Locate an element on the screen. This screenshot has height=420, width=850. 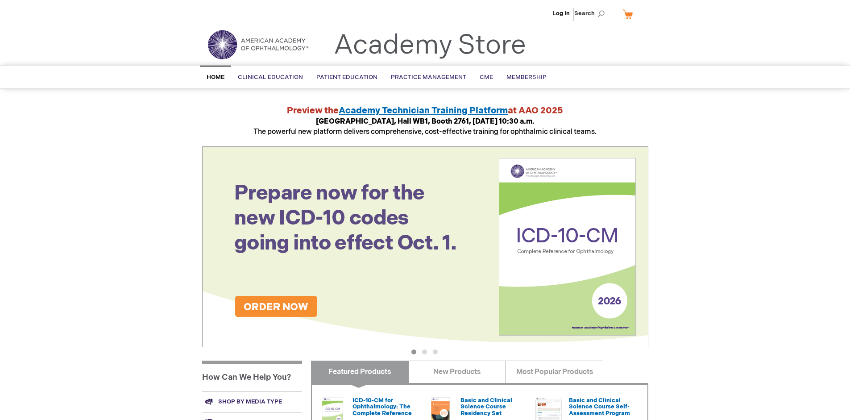
span: CME is located at coordinates (486, 77).